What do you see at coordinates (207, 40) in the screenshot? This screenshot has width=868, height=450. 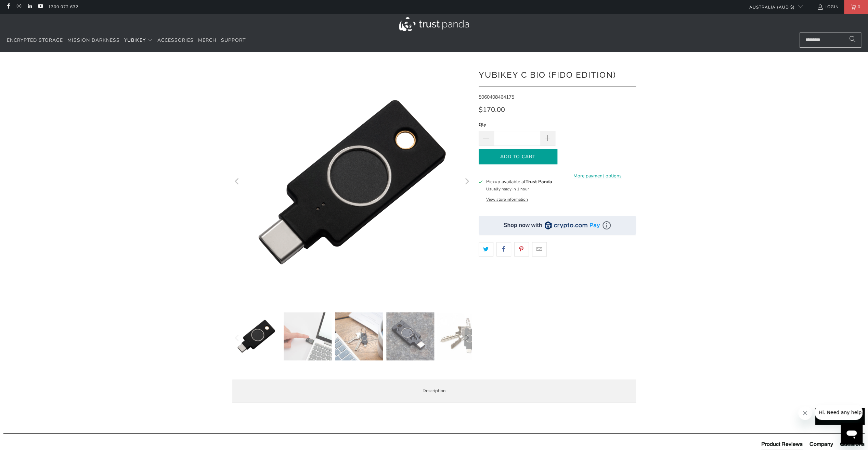 I see `span: Merch` at bounding box center [207, 40].